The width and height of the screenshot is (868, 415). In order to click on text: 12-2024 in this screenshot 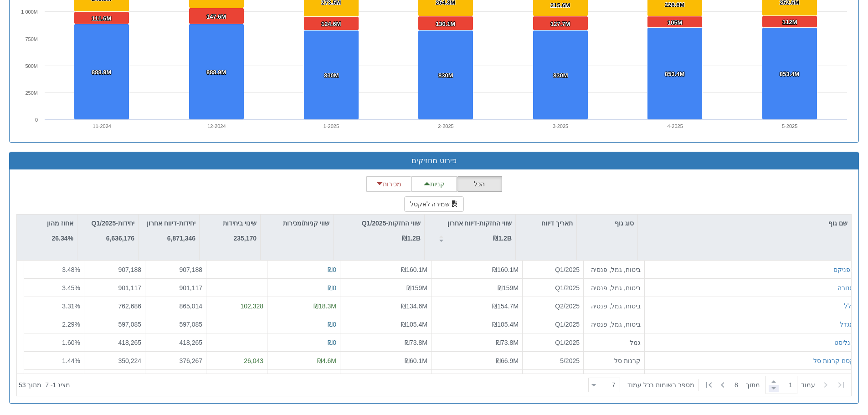, I will do `click(216, 127)`.